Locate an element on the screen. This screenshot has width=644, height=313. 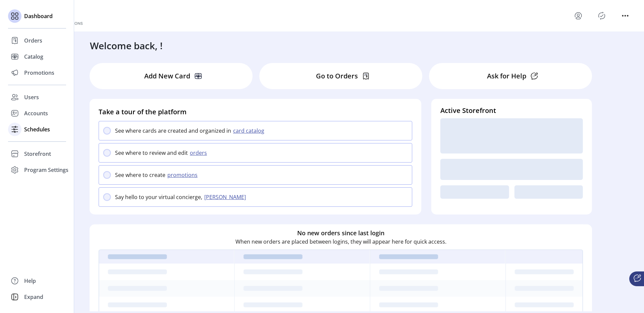
span: Accounts is located at coordinates (36, 114).